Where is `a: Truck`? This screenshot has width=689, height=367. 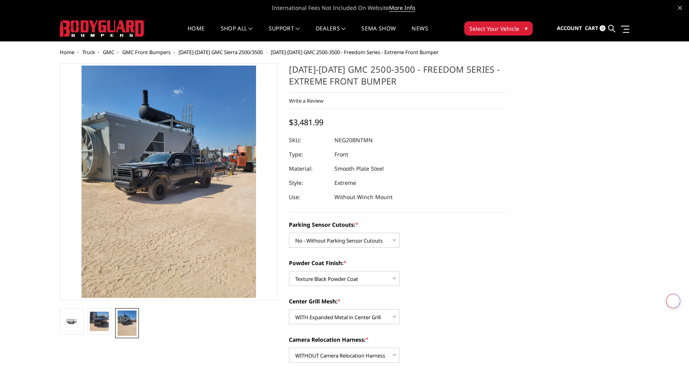 a: Truck is located at coordinates (89, 52).